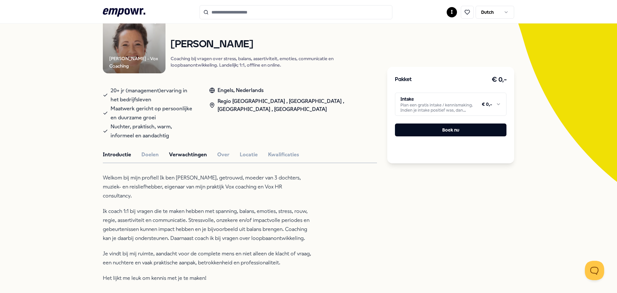 This screenshot has width=617, height=293. What do you see at coordinates (153, 95) in the screenshot?
I see `span: 20+ jr (management)ervaring in het bedrijfsleven` at bounding box center [153, 95].